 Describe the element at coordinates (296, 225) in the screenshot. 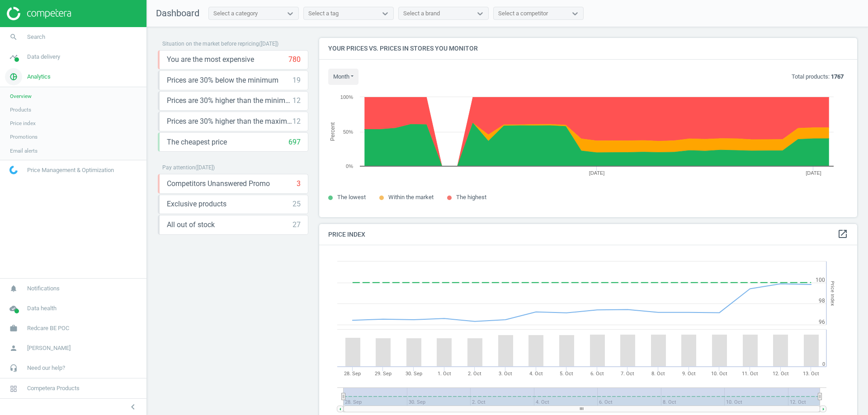

I see `div: 27` at that location.